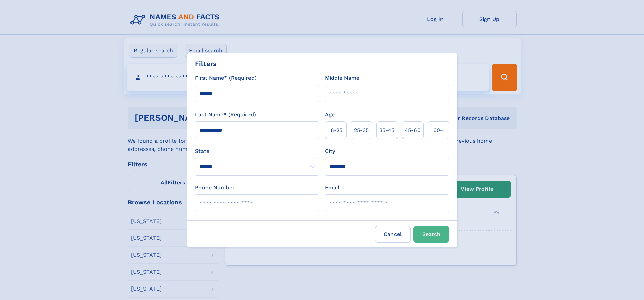 Image resolution: width=644 pixels, height=300 pixels. I want to click on label: Email, so click(332, 188).